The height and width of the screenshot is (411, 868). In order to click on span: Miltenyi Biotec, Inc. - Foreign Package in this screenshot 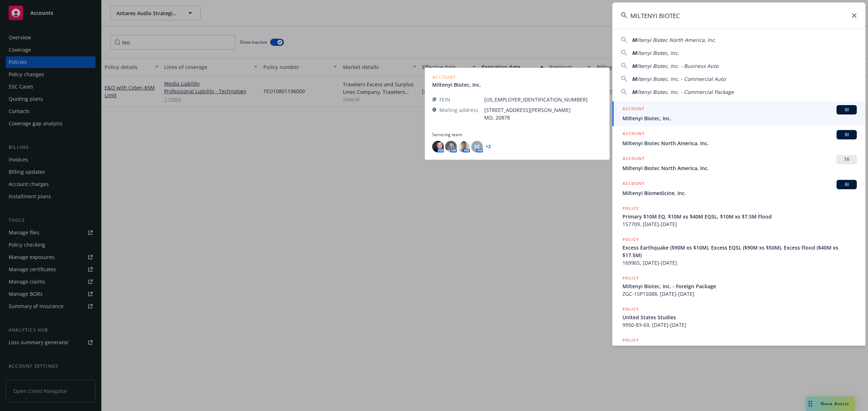, I will do `click(739, 286)`.